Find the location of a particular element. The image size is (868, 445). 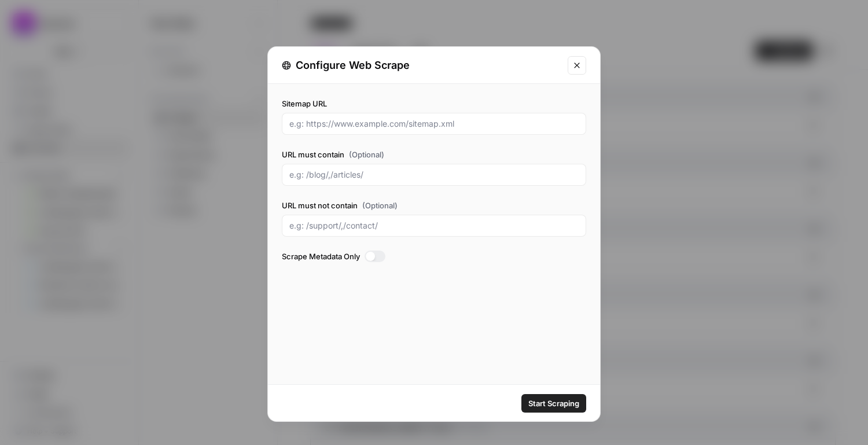

label: Scrape Metadata Only is located at coordinates (434, 256).